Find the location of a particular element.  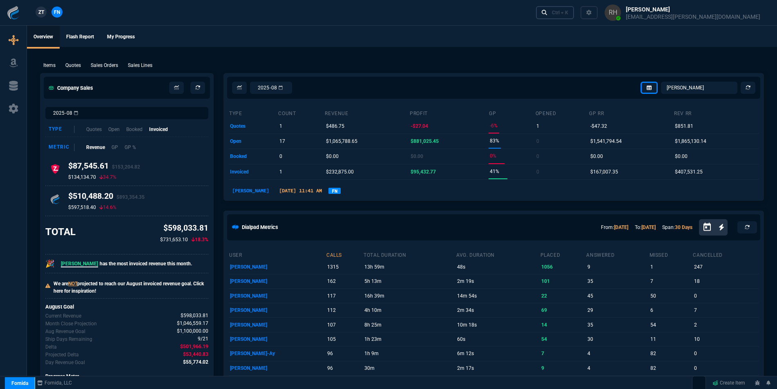

span: Revenue for Aug. is located at coordinates (195, 316).